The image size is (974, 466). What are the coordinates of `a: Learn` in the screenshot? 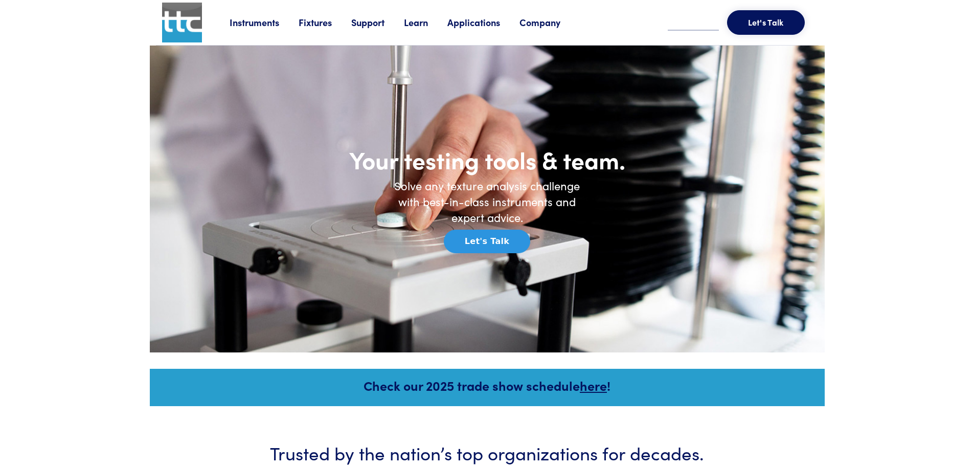 It's located at (425, 22).